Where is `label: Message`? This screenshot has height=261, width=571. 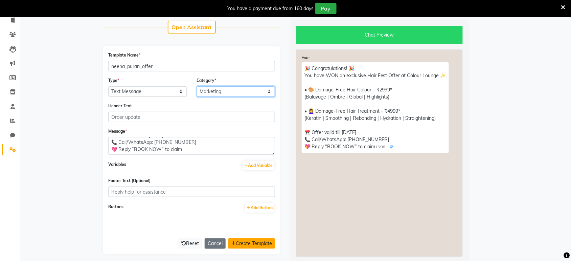
label: Message is located at coordinates (117, 131).